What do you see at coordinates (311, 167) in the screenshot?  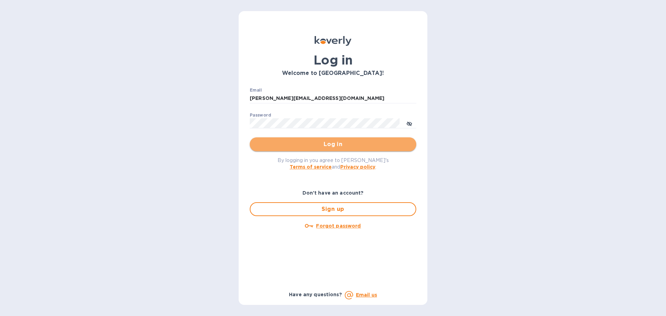 I see `b: Terms of service` at bounding box center [311, 167].